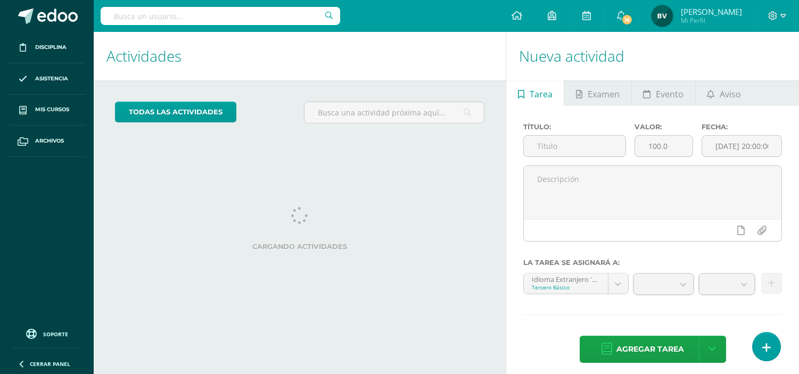 This screenshot has width=799, height=374. Describe the element at coordinates (663, 146) in the screenshot. I see `input: Puntos máximos` at that location.